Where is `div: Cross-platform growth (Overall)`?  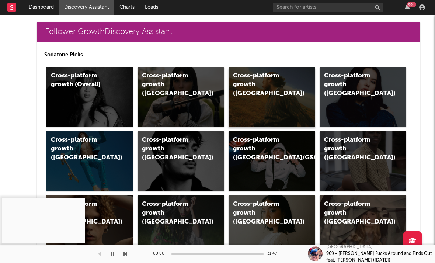
div: Cross-platform growth (Overall) is located at coordinates (82, 80).